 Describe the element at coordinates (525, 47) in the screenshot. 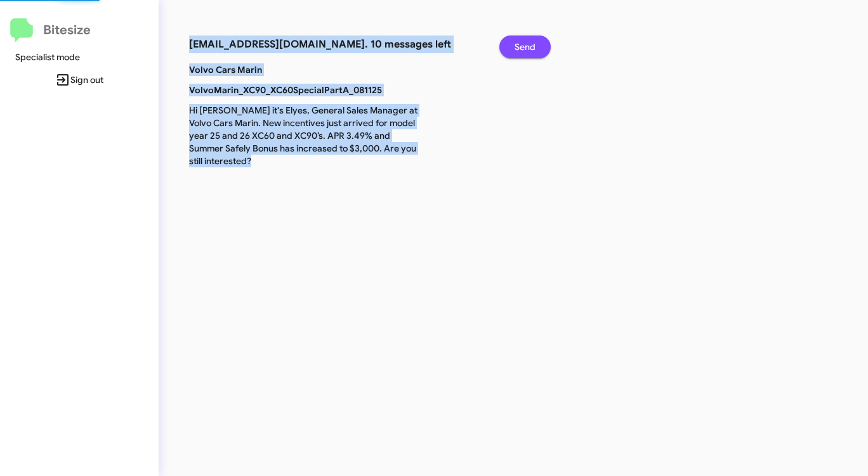

I see `button: Send` at that location.